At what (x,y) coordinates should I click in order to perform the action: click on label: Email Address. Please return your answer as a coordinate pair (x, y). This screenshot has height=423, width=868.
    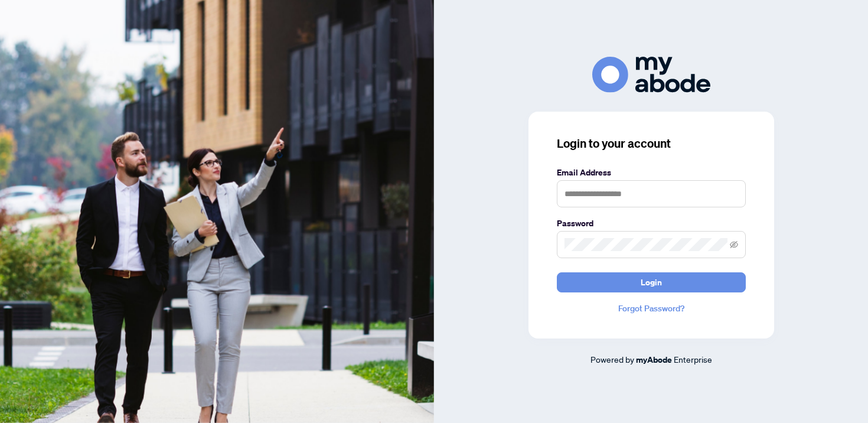
    Looking at the image, I should click on (651, 172).